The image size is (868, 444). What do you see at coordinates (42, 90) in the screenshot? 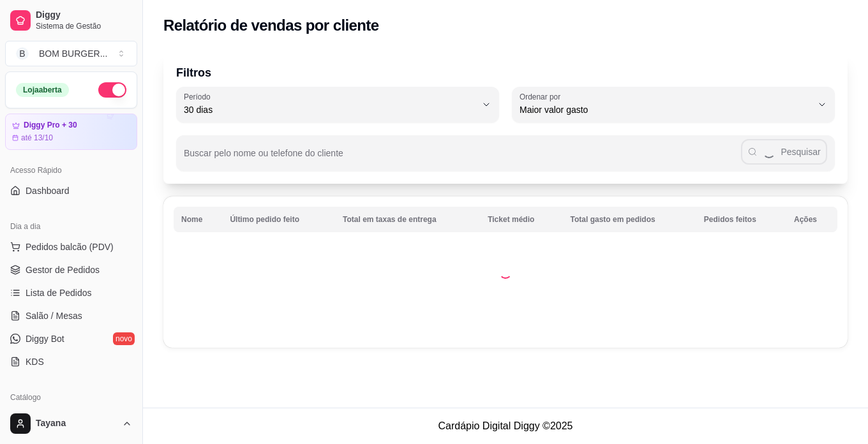
I see `div: Loja aberta` at bounding box center [42, 90].